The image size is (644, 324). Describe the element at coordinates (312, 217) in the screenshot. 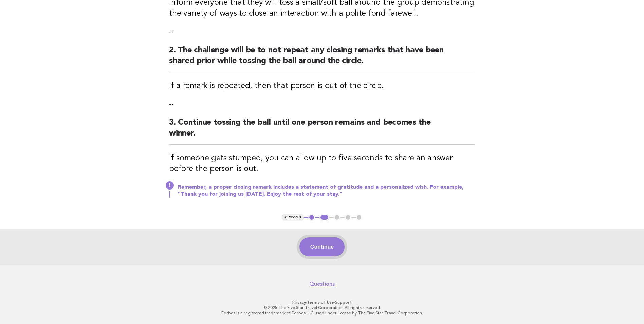

I see `button: 1` at that location.